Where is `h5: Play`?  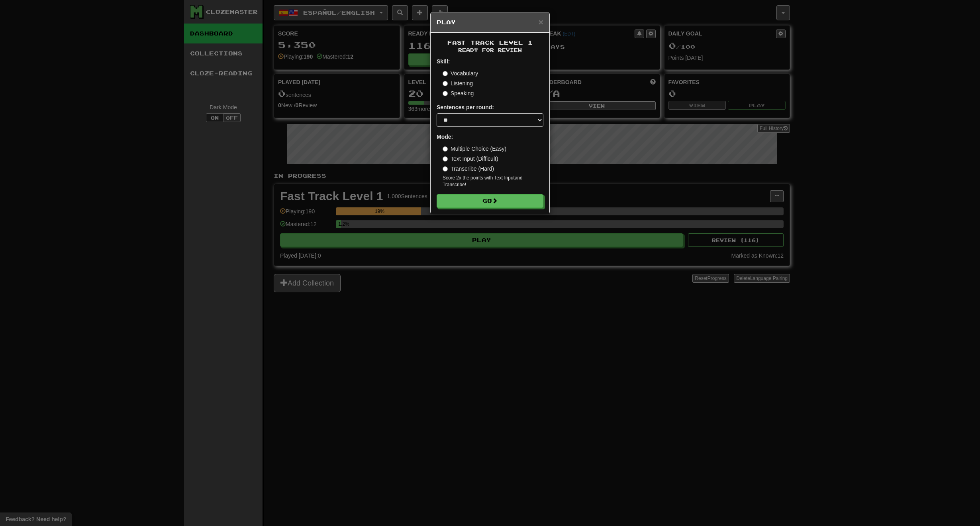
h5: Play is located at coordinates (490, 22).